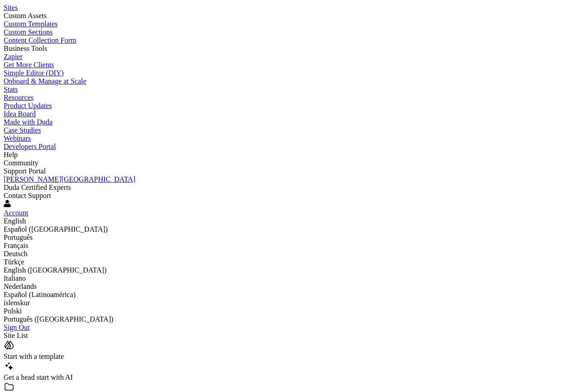 This screenshot has width=581, height=392. What do you see at coordinates (11, 7) in the screenshot?
I see `a: Sites` at bounding box center [11, 7].